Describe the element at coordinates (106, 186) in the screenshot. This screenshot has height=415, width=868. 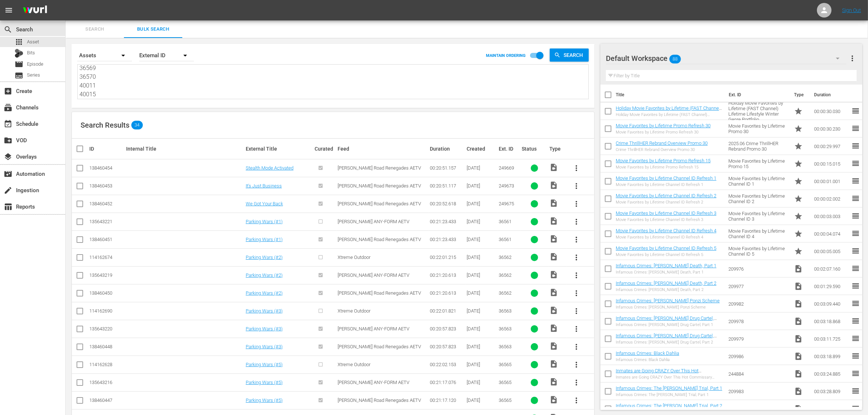
I see `div: 138460453` at that location.